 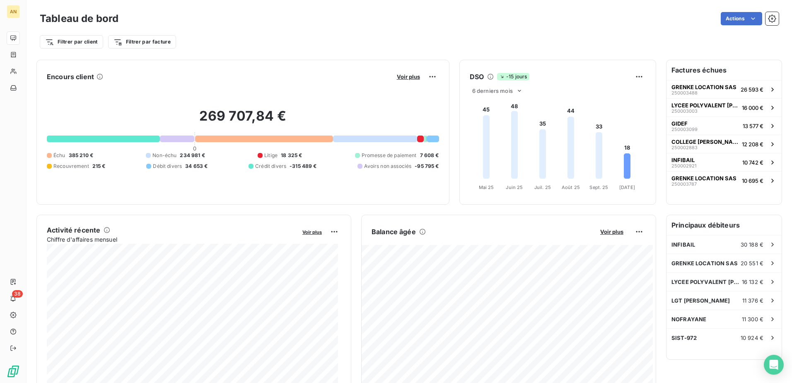 I want to click on tspan: Août 25, so click(x=571, y=187).